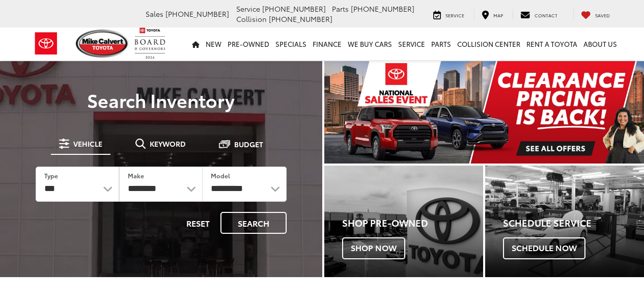  Describe the element at coordinates (552, 44) in the screenshot. I see `a: Rent a Toyota` at that location.